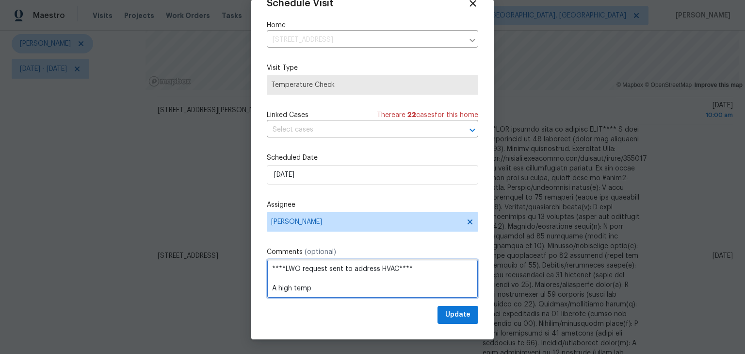  What do you see at coordinates (428, 115) in the screenshot?
I see `span: There are case s for this home` at bounding box center [428, 115].